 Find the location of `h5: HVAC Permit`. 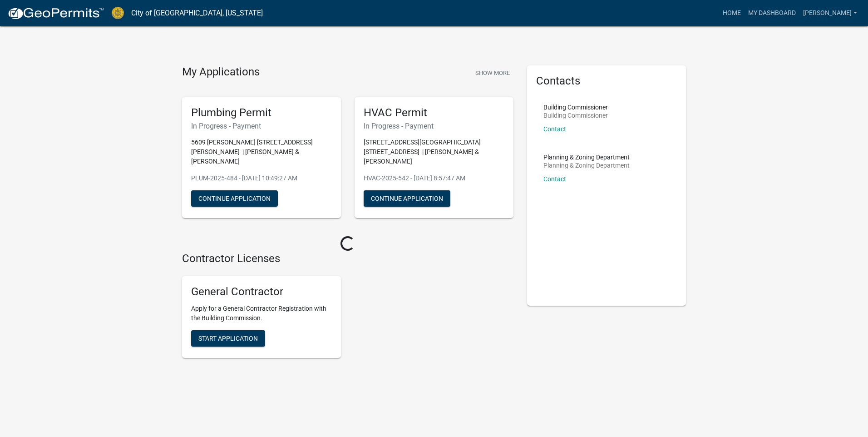

h5: HVAC Permit is located at coordinates (434, 113).